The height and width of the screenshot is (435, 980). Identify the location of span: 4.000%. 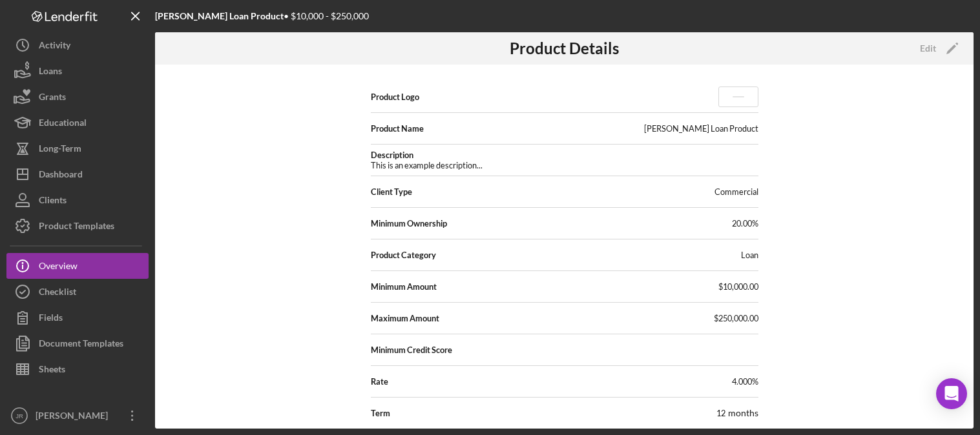
(744, 381).